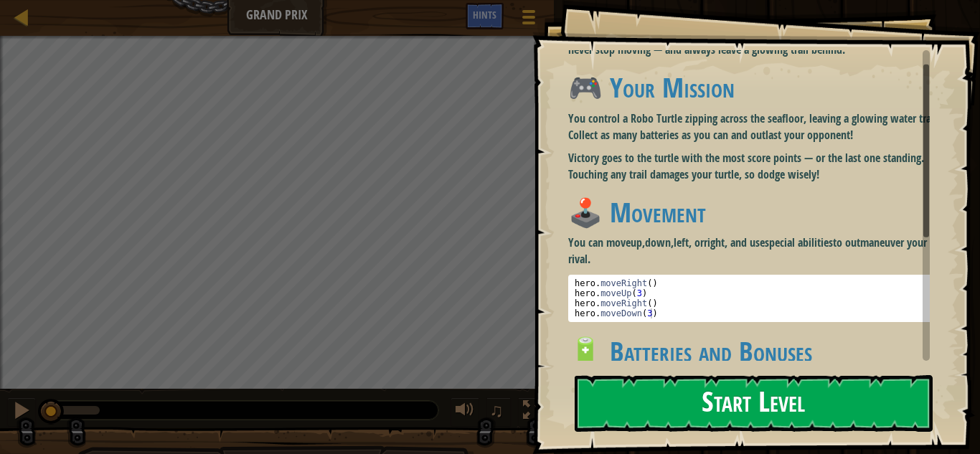  I want to click on strong: special abilities, so click(798, 242).